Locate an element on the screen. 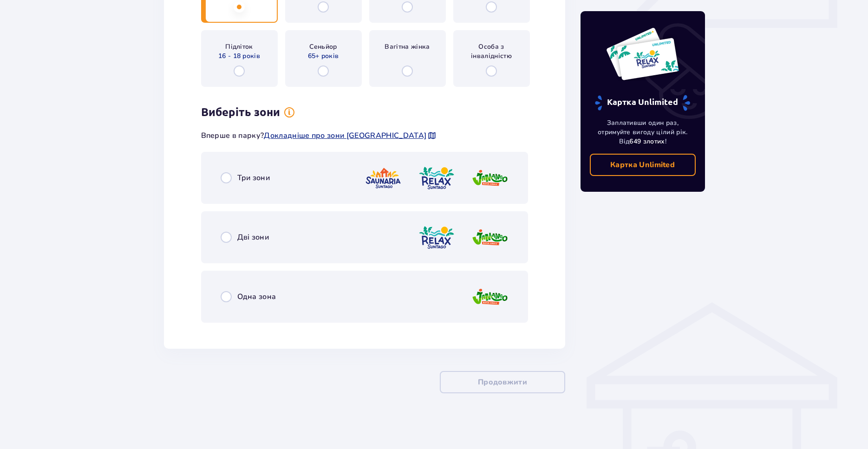  span: 16 - 18 років is located at coordinates (239, 56).